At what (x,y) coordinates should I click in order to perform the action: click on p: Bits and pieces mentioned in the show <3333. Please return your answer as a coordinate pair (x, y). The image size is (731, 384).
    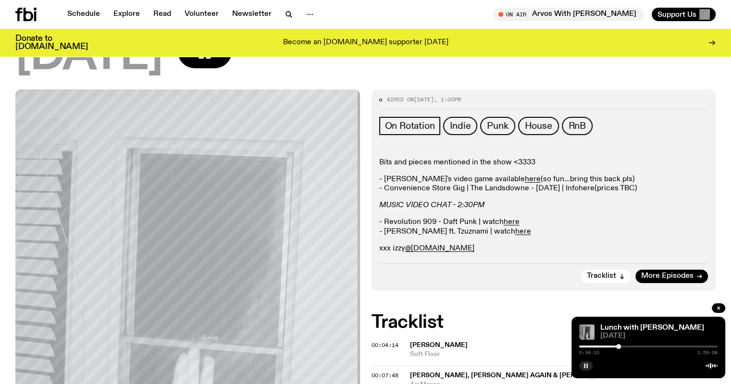
    Looking at the image, I should click on (544, 162).